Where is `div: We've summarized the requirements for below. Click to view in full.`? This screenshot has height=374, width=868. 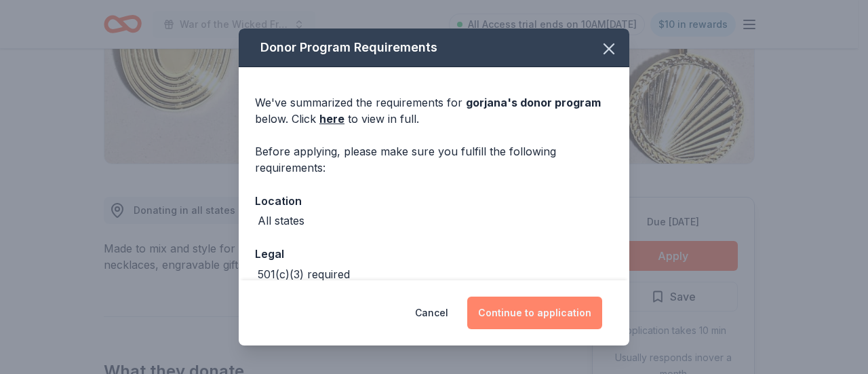 div: We've summarized the requirements for below. Click to view in full. is located at coordinates (434, 111).